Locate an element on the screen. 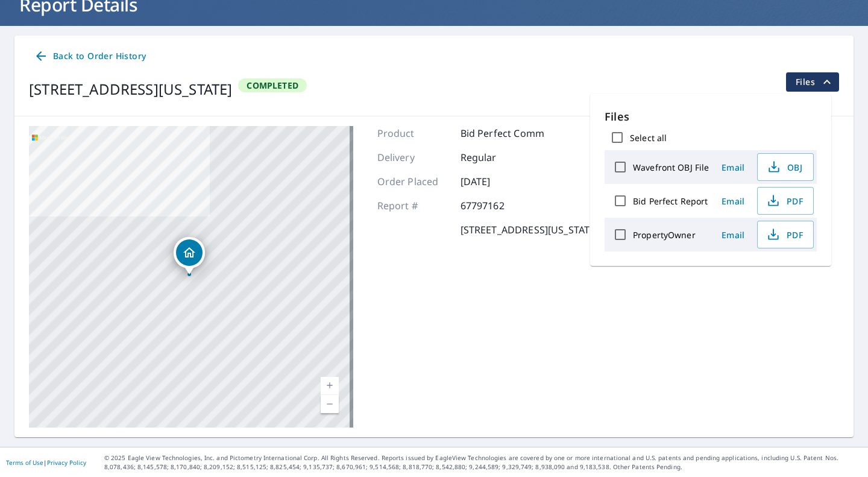 Image resolution: width=868 pixels, height=477 pixels. span: Completed is located at coordinates (272, 85).